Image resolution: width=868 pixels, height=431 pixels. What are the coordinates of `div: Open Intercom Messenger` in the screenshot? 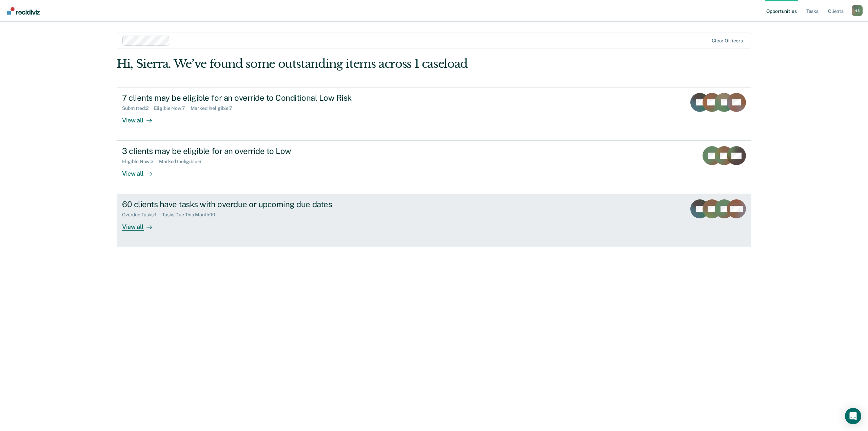 It's located at (853, 417).